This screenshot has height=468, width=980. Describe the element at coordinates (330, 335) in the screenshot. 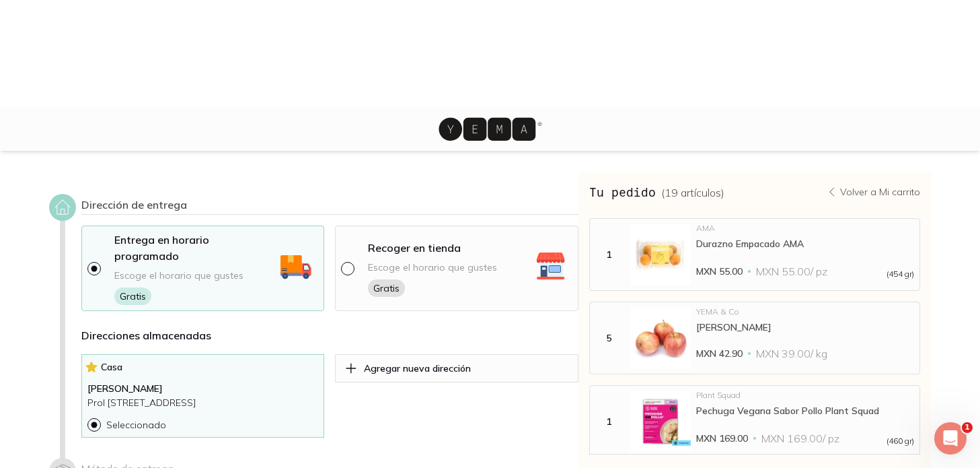

I see `h4: Direcciones almacenadas` at that location.